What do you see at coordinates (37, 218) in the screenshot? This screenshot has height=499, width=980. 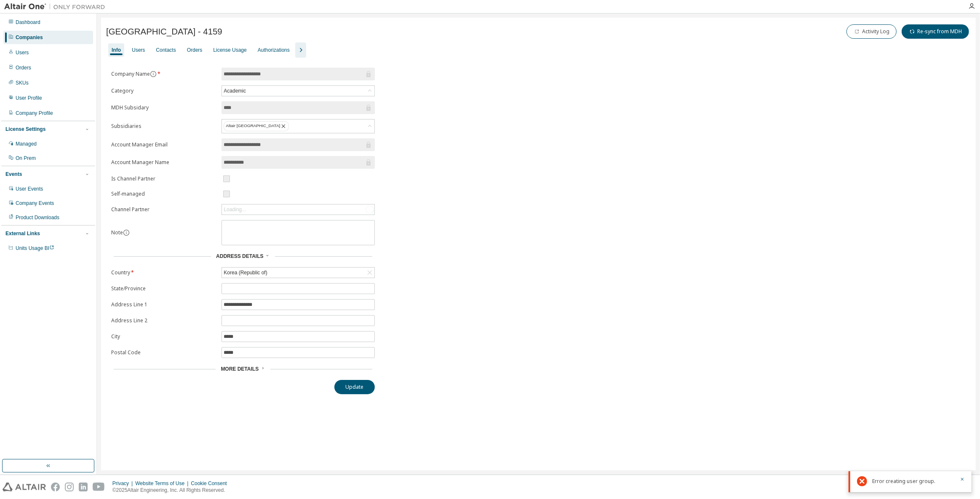 I see `div: Product Downloads` at bounding box center [37, 218].